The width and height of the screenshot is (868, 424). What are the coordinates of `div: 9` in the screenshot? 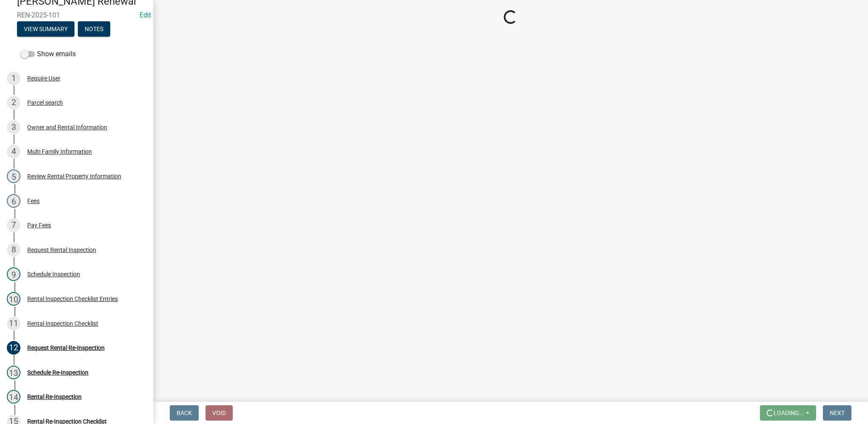 It's located at (14, 274).